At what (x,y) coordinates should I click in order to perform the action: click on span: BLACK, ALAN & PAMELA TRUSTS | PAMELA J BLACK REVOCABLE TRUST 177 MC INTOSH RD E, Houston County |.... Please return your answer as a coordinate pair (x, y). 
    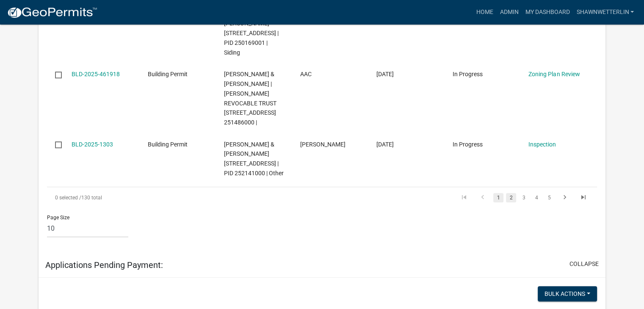
    Looking at the image, I should click on (250, 98).